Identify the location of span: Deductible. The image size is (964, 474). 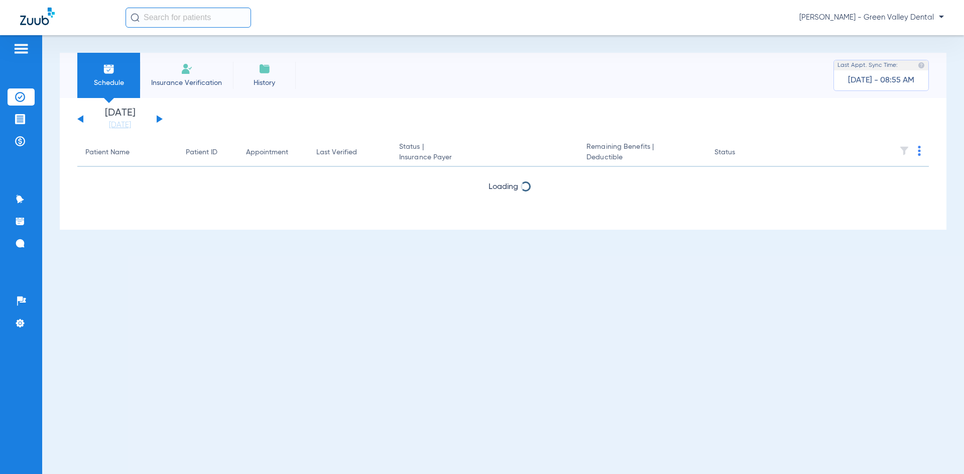
(642, 157).